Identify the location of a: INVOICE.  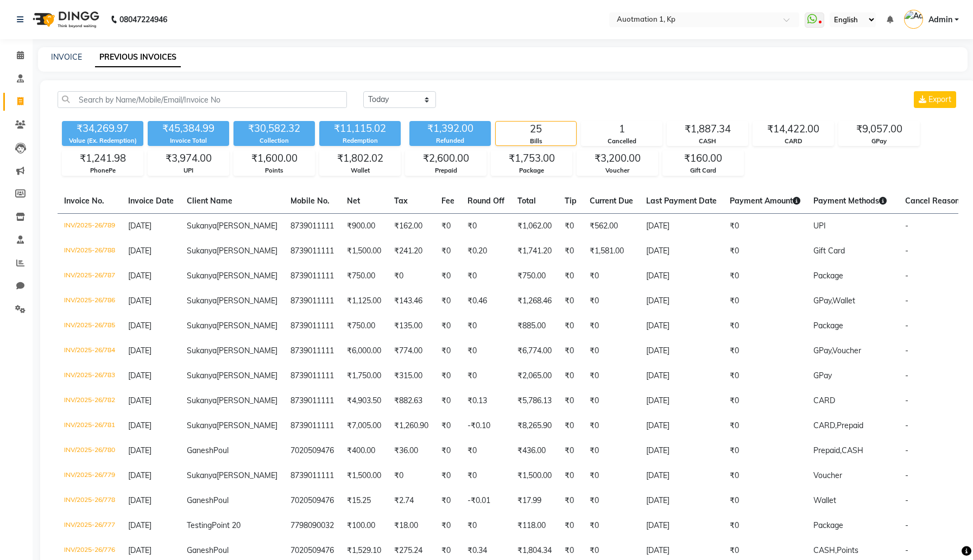
(67, 57).